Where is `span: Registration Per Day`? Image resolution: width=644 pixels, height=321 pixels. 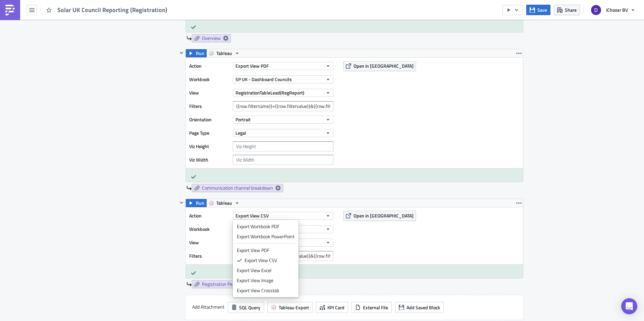 span: Registration Per Day is located at coordinates (223, 284).